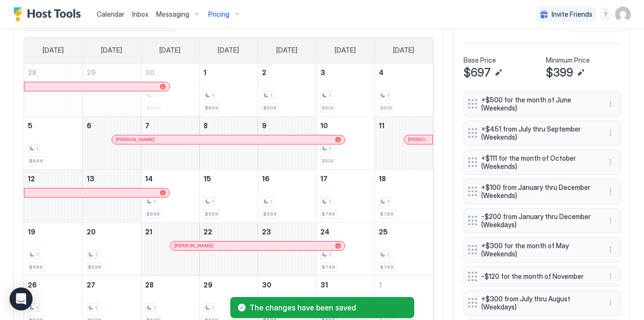  I want to click on a: October 18, 2025, so click(404, 178).